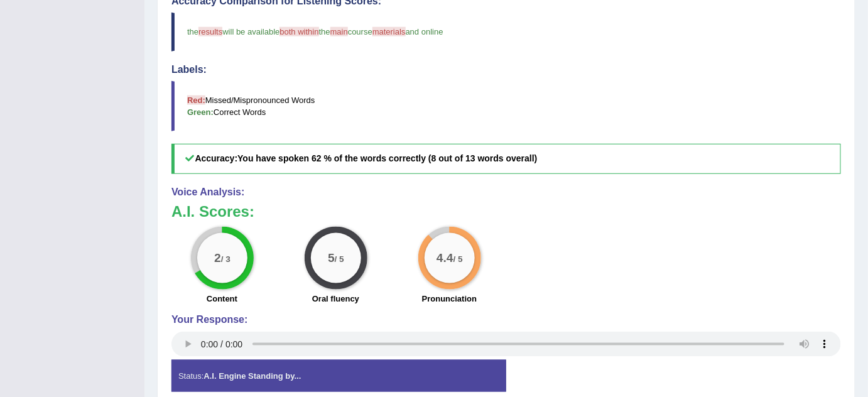 The width and height of the screenshot is (868, 397). Describe the element at coordinates (201, 112) in the screenshot. I see `b: Green:` at that location.